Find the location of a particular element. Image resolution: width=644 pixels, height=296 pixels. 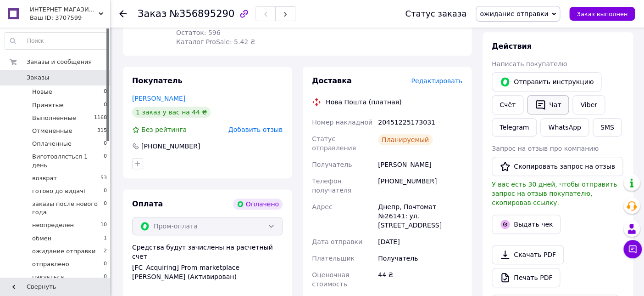

button: SMS is located at coordinates (607, 127).